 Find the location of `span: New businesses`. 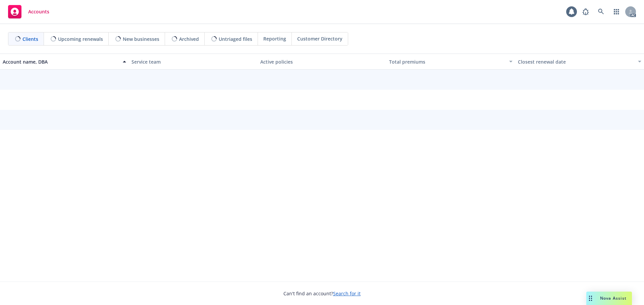

span: New businesses is located at coordinates (141, 39).